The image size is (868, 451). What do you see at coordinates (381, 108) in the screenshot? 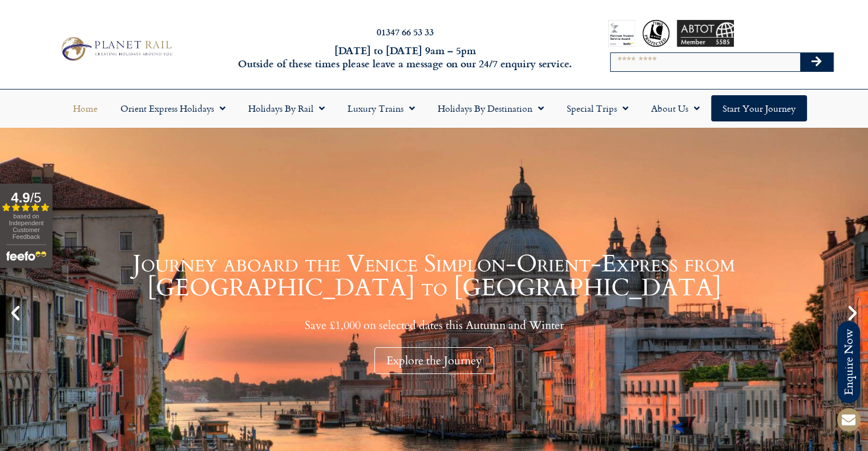
I see `a: Luxury Trains` at bounding box center [381, 108].